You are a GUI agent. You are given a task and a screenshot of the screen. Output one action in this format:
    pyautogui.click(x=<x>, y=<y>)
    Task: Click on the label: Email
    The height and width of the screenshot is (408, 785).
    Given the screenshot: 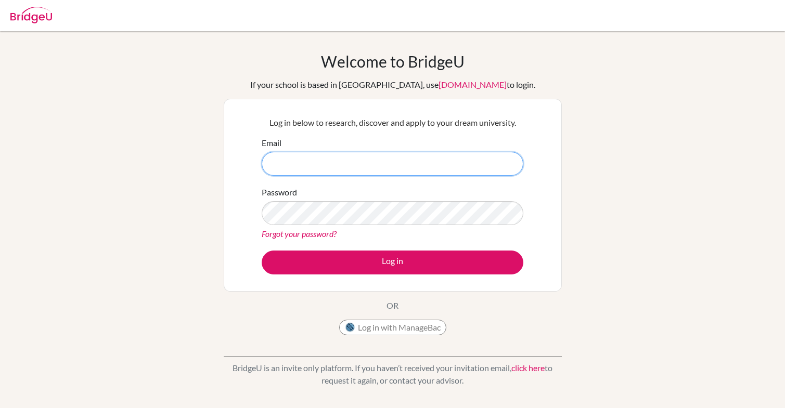 What is the action you would take?
    pyautogui.click(x=272, y=143)
    